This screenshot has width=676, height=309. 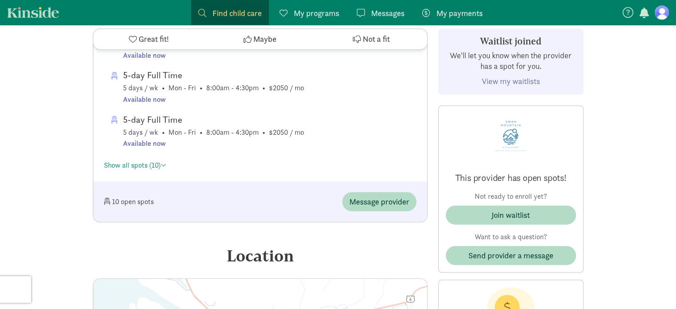 I want to click on a: Show all spots (10), so click(x=135, y=165).